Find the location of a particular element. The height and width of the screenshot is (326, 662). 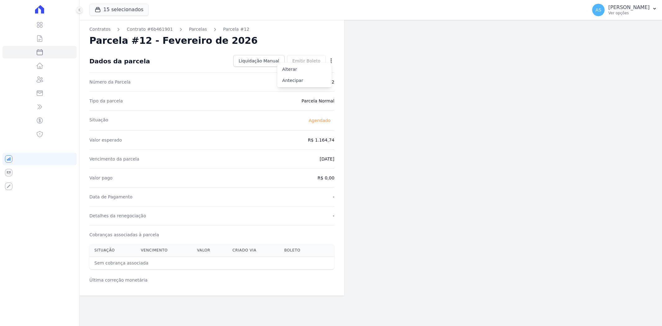

th: Sem cobrança associada is located at coordinates (184, 263).